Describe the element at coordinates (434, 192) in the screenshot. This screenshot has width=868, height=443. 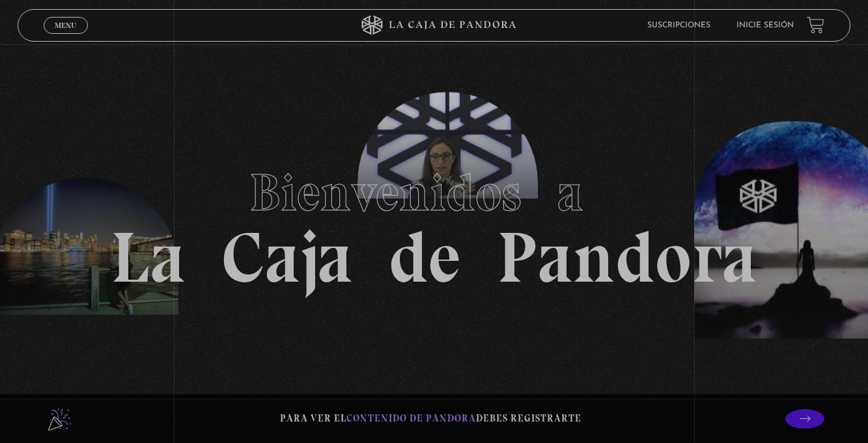
I see `span: Bienvenidos a` at that location.